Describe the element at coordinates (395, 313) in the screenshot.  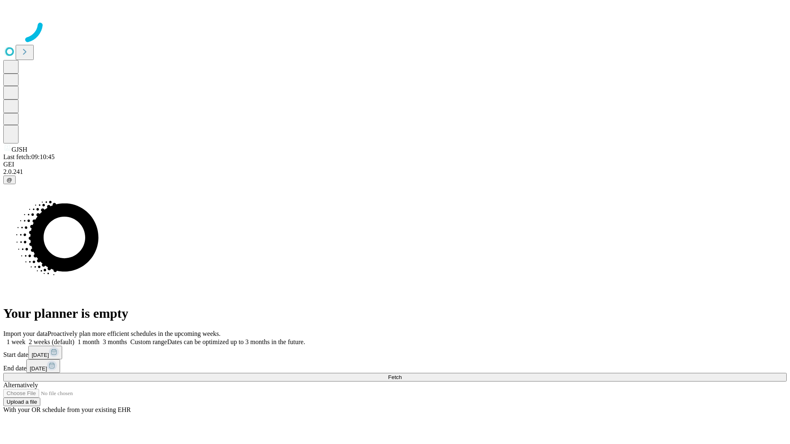
I see `h1: Your planner is empty` at that location.